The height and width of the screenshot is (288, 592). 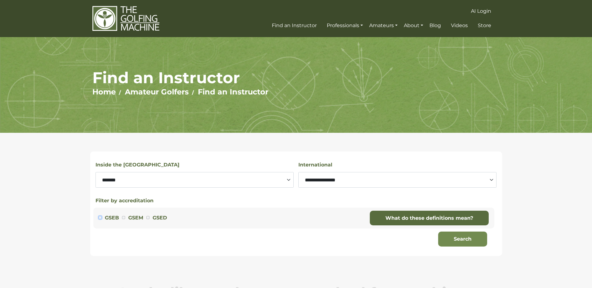 I want to click on img: The Golfing Machine, so click(x=126, y=18).